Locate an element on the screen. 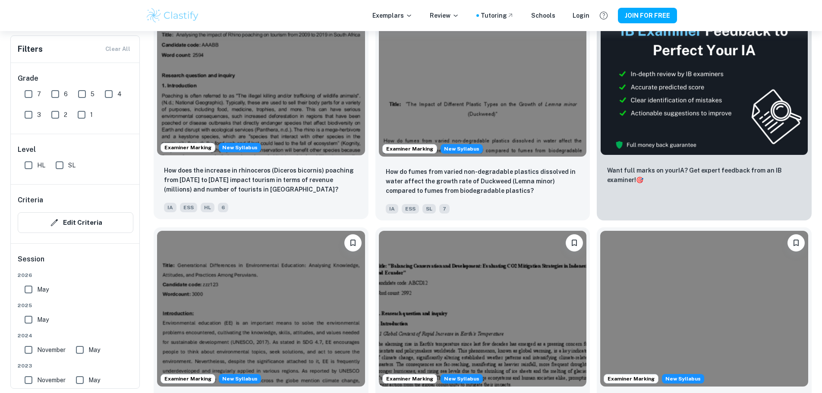  a: Tutoring is located at coordinates (497, 16).